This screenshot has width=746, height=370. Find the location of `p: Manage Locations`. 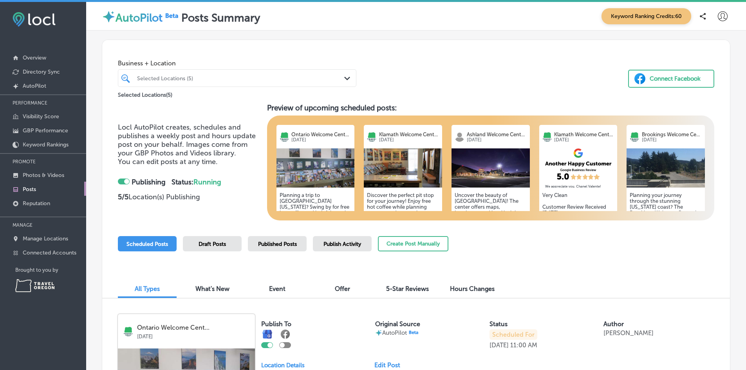

p: Manage Locations is located at coordinates (45, 238).